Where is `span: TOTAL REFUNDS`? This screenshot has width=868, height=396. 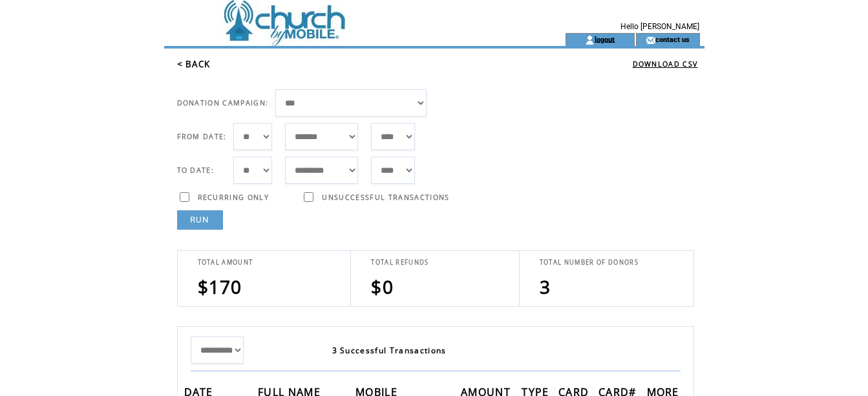 span: TOTAL REFUNDS is located at coordinates (399, 262).